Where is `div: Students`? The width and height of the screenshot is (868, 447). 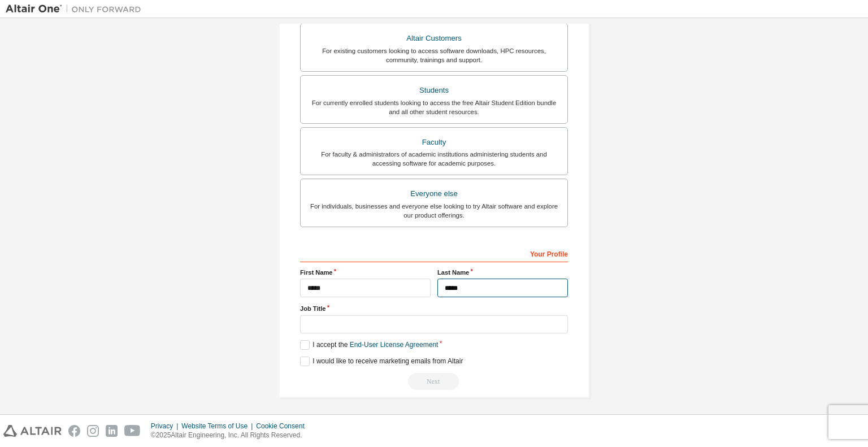
div: Students is located at coordinates (434, 91).